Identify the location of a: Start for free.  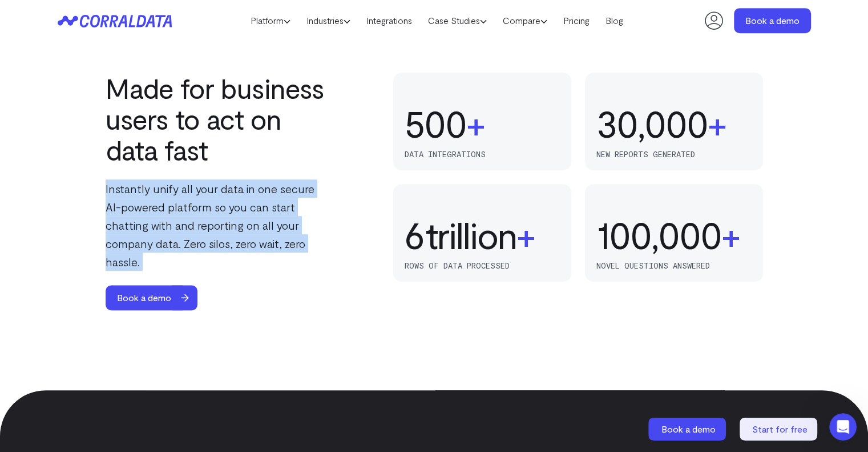
(779, 429).